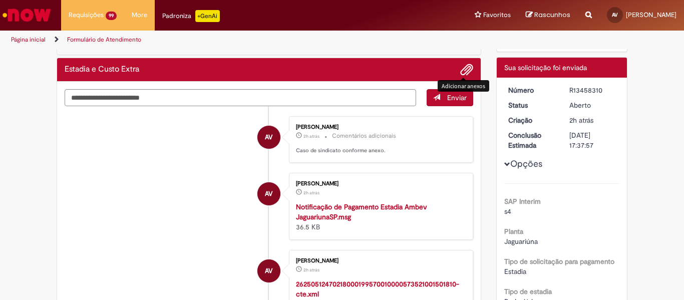 This screenshot has height=300, width=684. What do you see at coordinates (311, 270) in the screenshot?
I see `time: 28/08/2025 14:35:15` at bounding box center [311, 270].